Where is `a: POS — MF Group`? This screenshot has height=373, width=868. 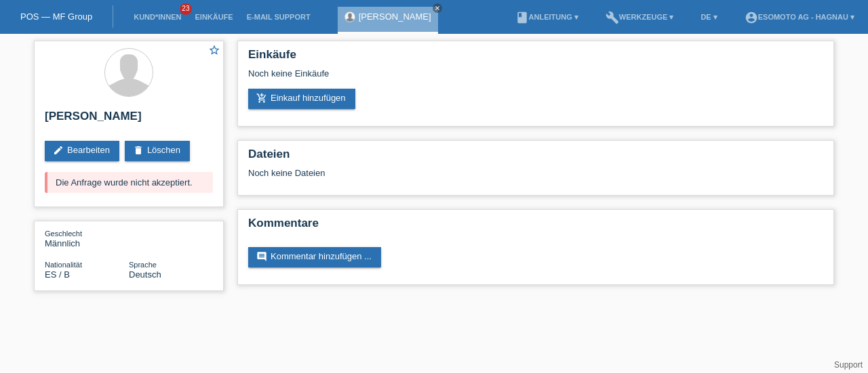
a: POS — MF Group is located at coordinates (56, 16).